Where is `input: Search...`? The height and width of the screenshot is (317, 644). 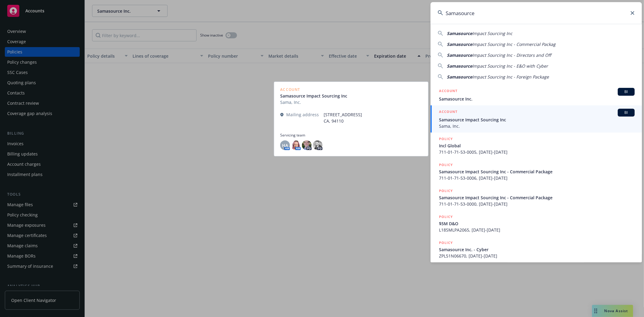 input: Search... is located at coordinates (536, 13).